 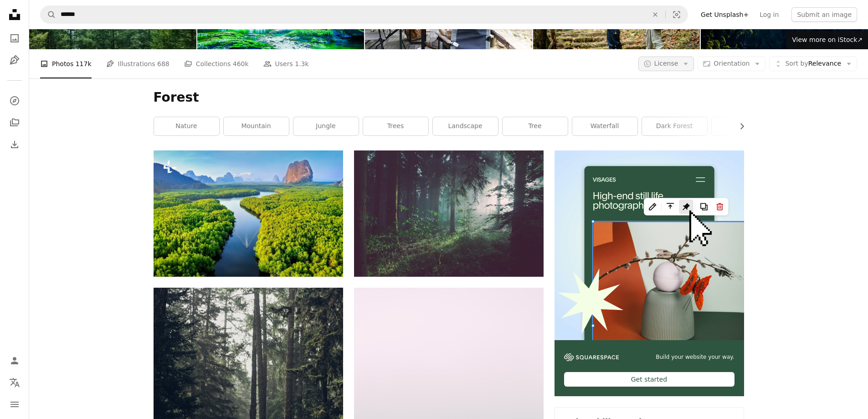 I want to click on a: Illustrations 688, so click(x=138, y=64).